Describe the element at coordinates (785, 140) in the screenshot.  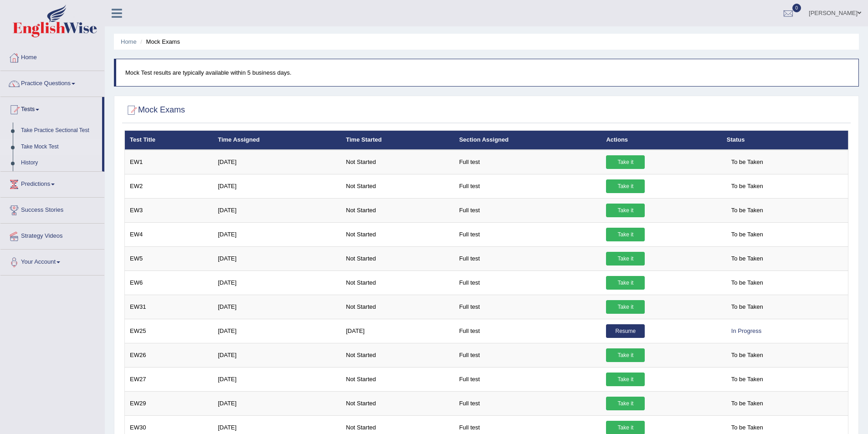
I see `th: Status` at that location.